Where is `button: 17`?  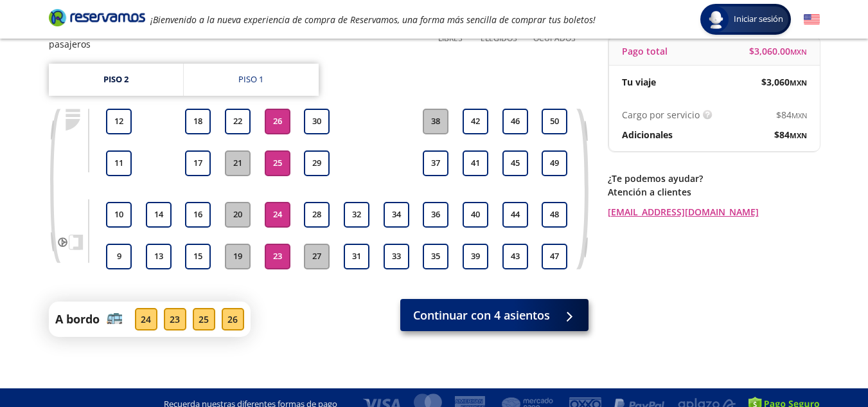 button: 17 is located at coordinates (198, 163).